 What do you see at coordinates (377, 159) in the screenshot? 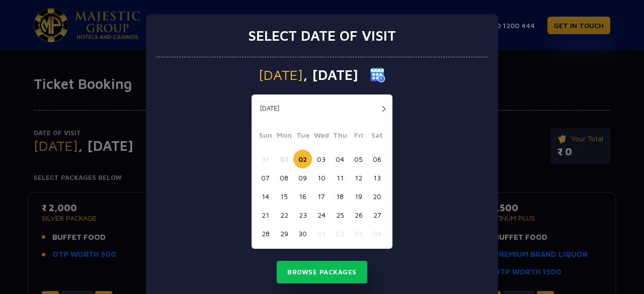
I see `button: 06` at bounding box center [377, 159].